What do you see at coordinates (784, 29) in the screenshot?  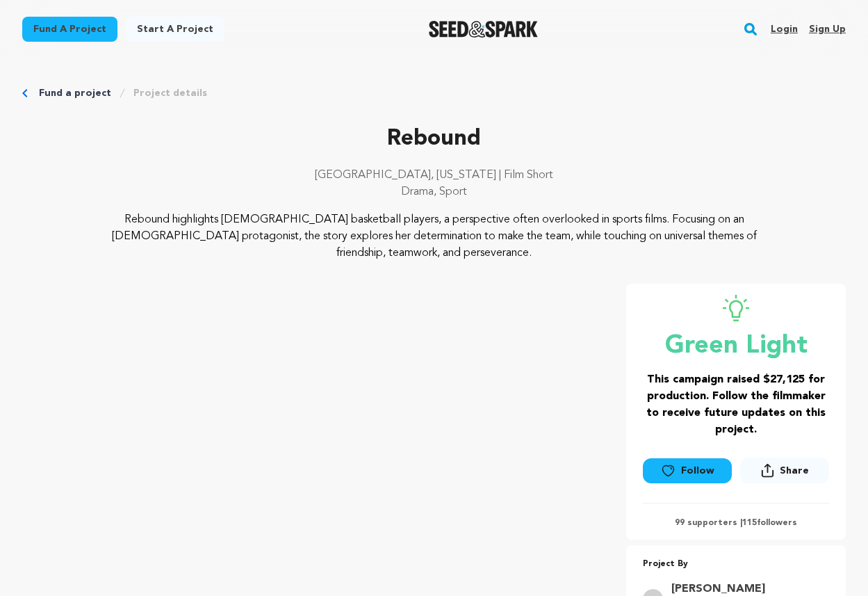 I see `a: Login` at bounding box center [784, 29].